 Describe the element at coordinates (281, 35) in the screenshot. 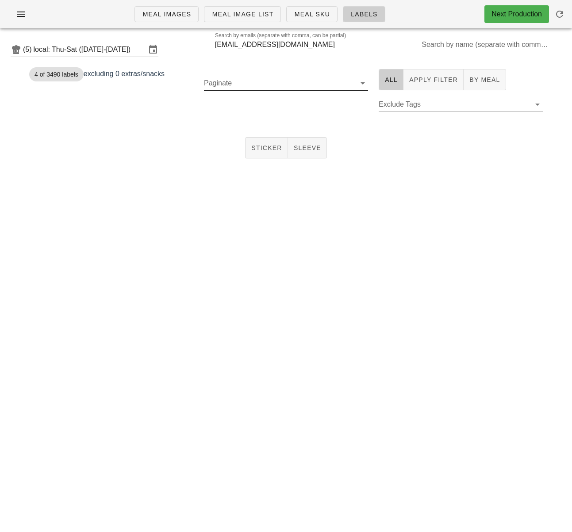

I see `label: Search by emails (separate with comma, can be partial)` at that location.